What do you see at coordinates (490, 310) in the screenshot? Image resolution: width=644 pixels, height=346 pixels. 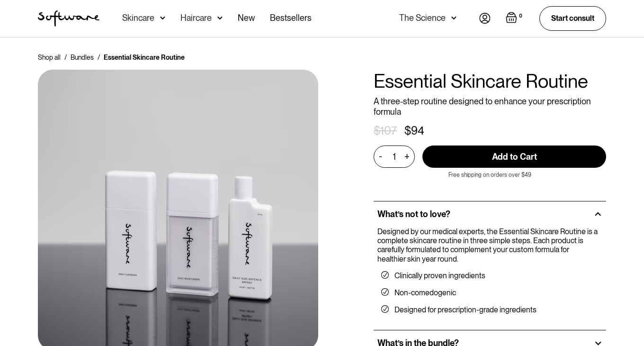 I see `li: Designed for prescription-grade ingredients` at bounding box center [490, 310].